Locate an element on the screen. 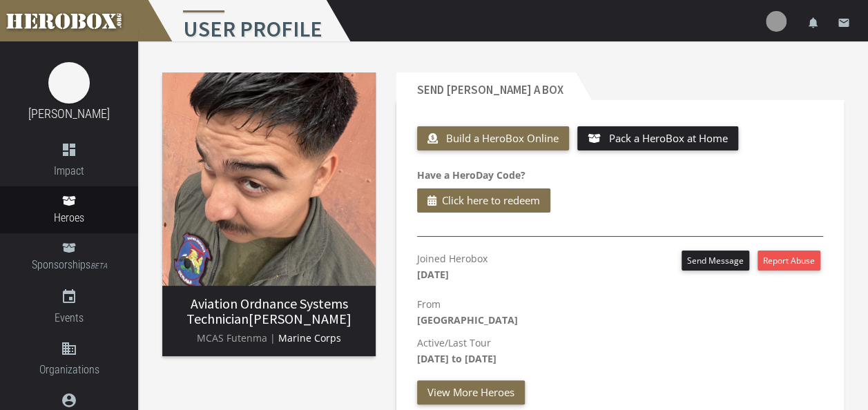 This screenshot has width=868, height=410. button: Build a HeroBox Online is located at coordinates (493, 138).